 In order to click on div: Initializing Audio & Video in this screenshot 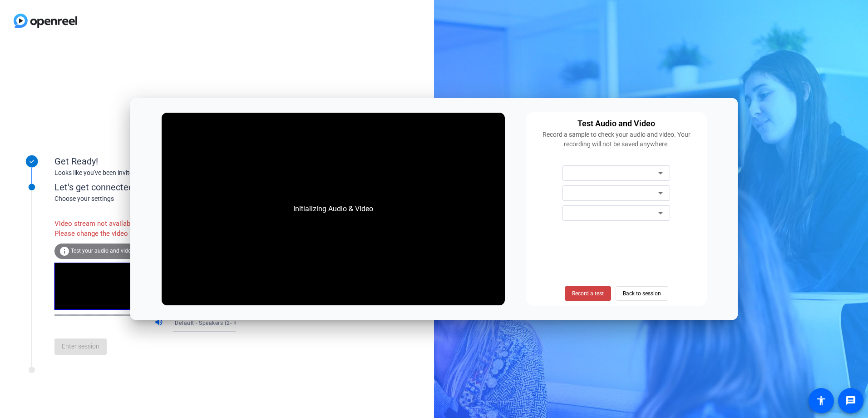, I will do `click(333, 209)`.